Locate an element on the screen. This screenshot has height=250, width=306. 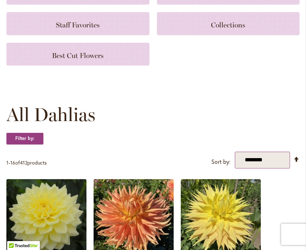
a: Staff Favorites is located at coordinates (78, 23).